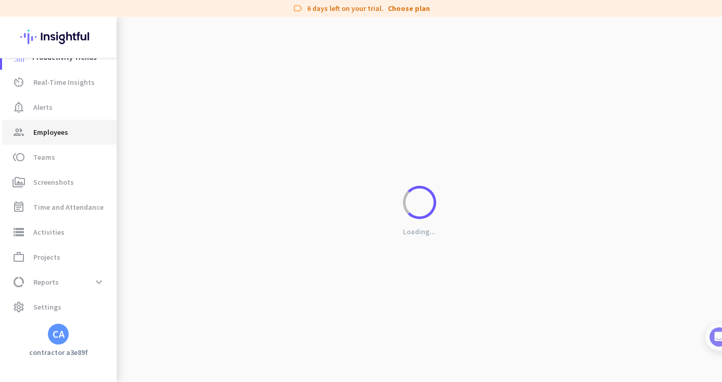 This screenshot has height=382, width=722. What do you see at coordinates (59, 182) in the screenshot?
I see `a: perm_mediaScreenshots` at bounding box center [59, 182].